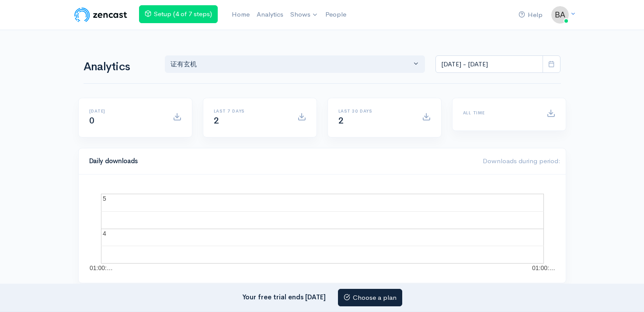  What do you see at coordinates (92, 120) in the screenshot?
I see `span: 0` at bounding box center [92, 120].